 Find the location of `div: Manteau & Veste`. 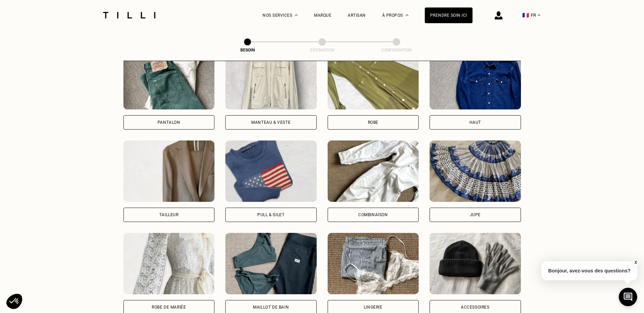

div: Manteau & Veste is located at coordinates (271, 123).